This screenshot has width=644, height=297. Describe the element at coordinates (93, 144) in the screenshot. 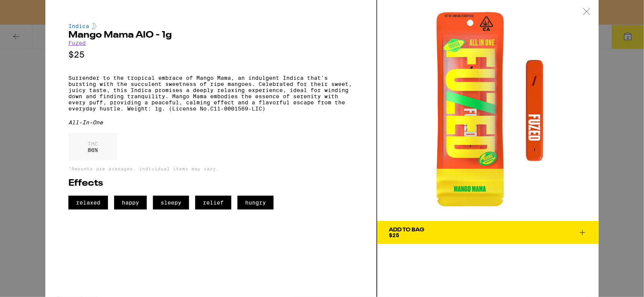

I see `p: THC` at that location.